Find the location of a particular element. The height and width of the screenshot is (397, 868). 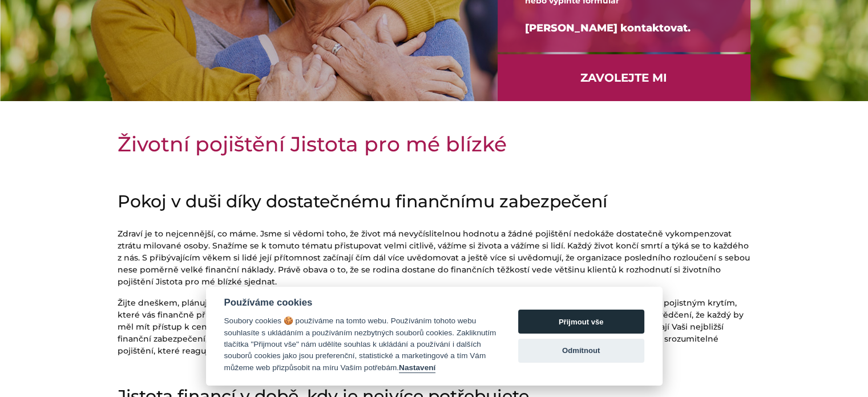

a: ZAVOLEJTE MI is located at coordinates (624, 78).